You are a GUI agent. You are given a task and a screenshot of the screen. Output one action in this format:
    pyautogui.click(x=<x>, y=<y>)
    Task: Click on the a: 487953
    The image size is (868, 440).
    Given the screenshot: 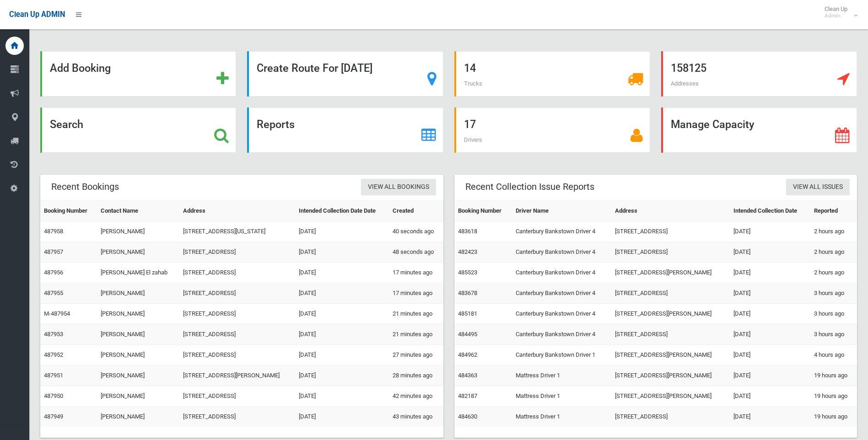 What is the action you would take?
    pyautogui.click(x=53, y=334)
    